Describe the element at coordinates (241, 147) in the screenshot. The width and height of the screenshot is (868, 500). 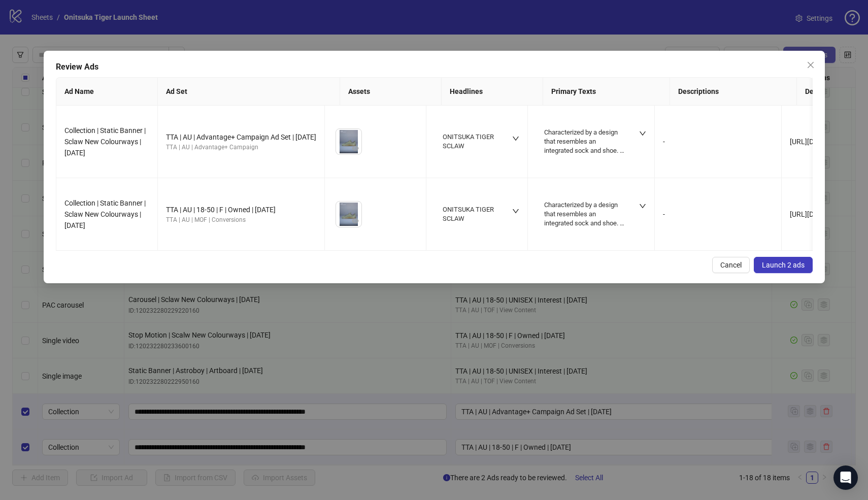
I see `div: TTA | AU | Advantage+ Campaign` at that location.